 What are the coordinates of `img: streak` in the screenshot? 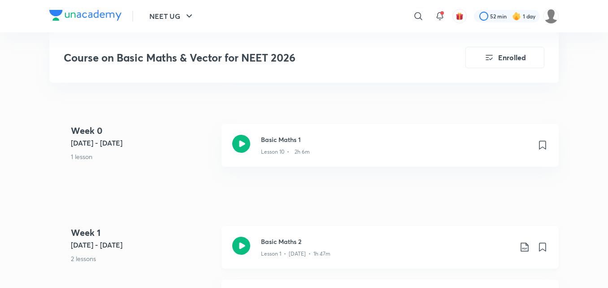 It's located at (517, 16).